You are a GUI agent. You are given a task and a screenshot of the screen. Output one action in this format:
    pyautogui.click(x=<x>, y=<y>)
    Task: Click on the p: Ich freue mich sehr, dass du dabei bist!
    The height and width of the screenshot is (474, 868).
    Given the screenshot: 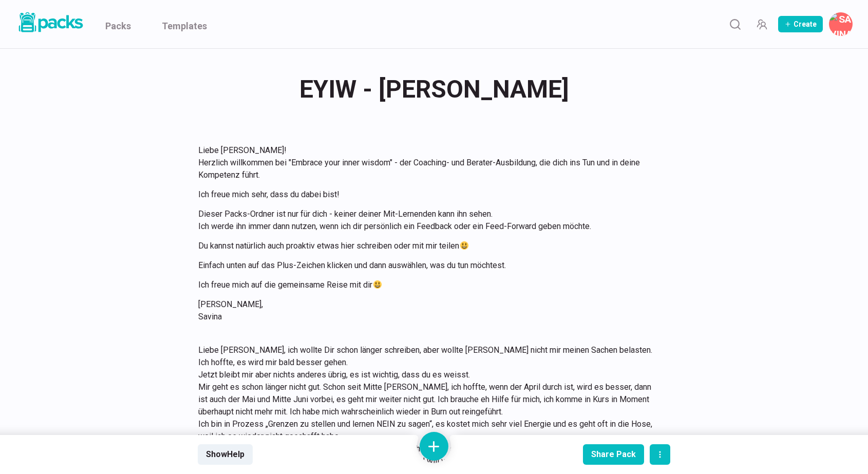 What is the action you would take?
    pyautogui.click(x=428, y=195)
    